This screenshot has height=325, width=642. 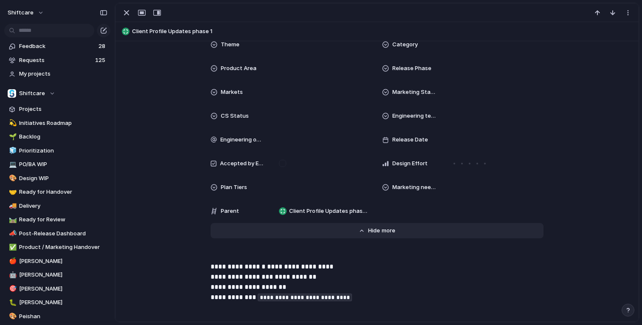 I want to click on a: 💫Initiatives Roadmap, so click(x=57, y=123).